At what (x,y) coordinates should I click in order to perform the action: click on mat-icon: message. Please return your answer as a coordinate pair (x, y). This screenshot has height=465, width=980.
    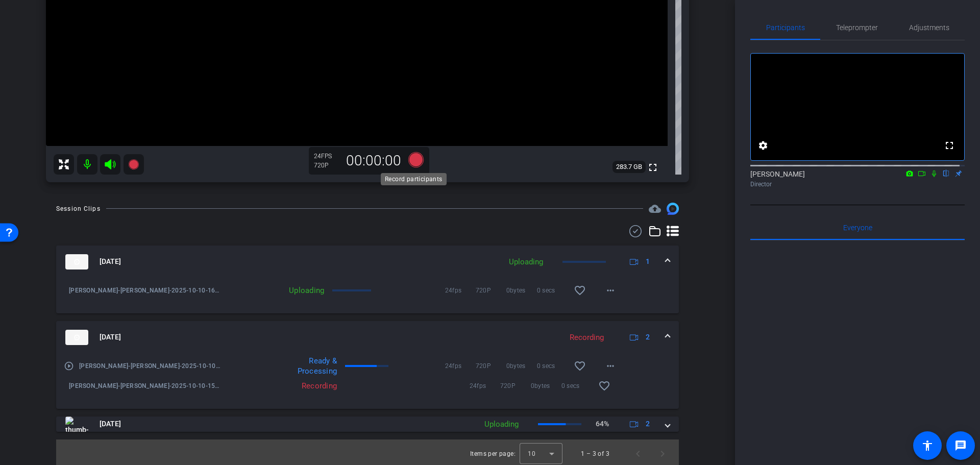
    Looking at the image, I should click on (961, 445).